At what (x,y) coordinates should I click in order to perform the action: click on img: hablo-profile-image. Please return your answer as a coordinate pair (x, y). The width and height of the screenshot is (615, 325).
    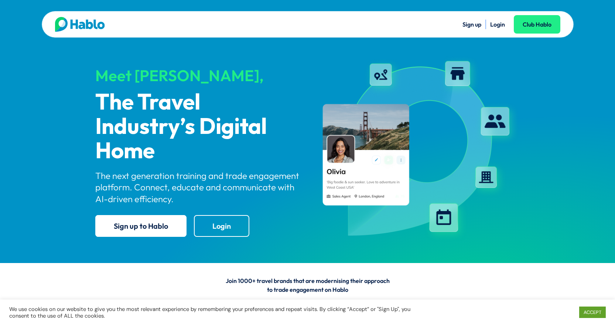
    Looking at the image, I should click on (417, 149).